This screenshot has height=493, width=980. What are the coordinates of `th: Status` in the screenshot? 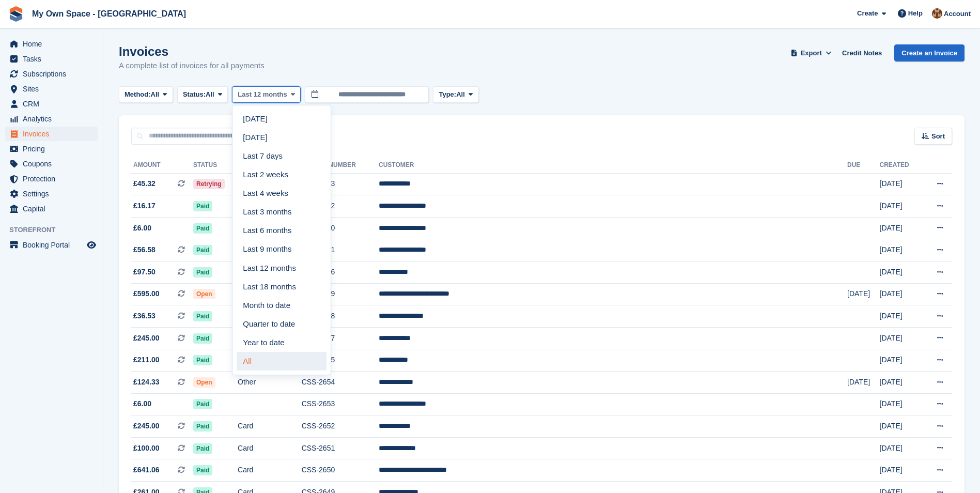 It's located at (216, 165).